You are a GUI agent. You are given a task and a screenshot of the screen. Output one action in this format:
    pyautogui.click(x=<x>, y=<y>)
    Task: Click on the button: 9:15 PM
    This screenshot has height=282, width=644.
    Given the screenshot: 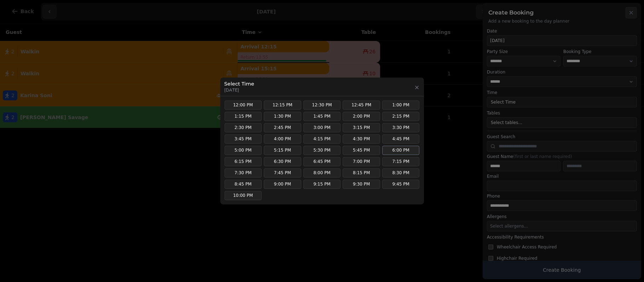 What is the action you would take?
    pyautogui.click(x=322, y=184)
    